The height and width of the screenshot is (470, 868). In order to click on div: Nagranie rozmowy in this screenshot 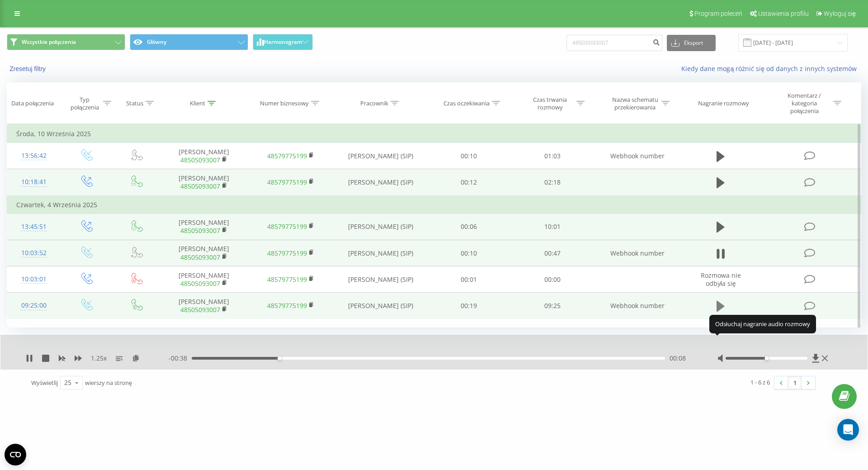, I will do `click(723, 103)`.